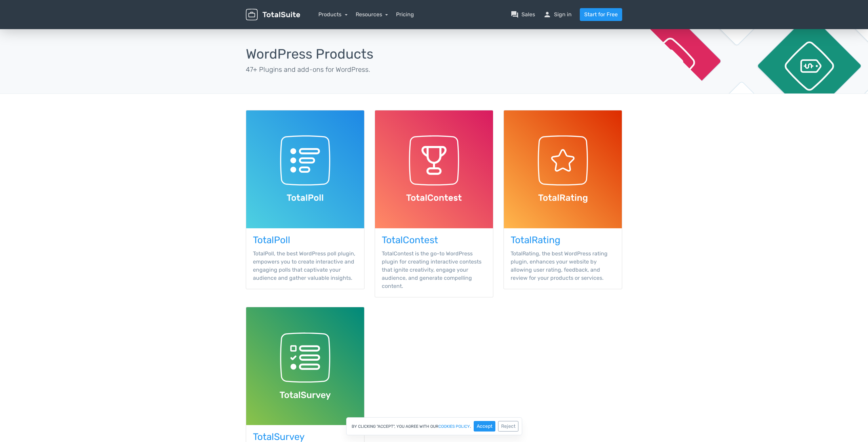 The image size is (868, 442). Describe the element at coordinates (405, 15) in the screenshot. I see `a: Pricing` at that location.